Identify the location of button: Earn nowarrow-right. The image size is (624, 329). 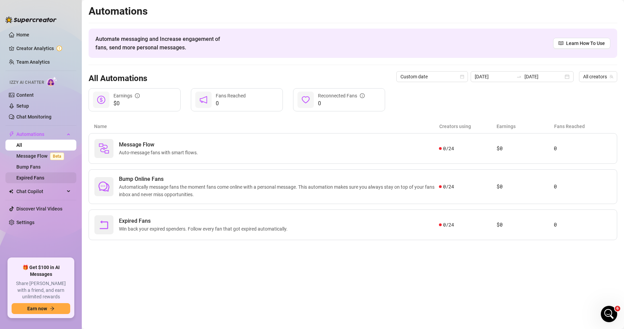
(41, 309).